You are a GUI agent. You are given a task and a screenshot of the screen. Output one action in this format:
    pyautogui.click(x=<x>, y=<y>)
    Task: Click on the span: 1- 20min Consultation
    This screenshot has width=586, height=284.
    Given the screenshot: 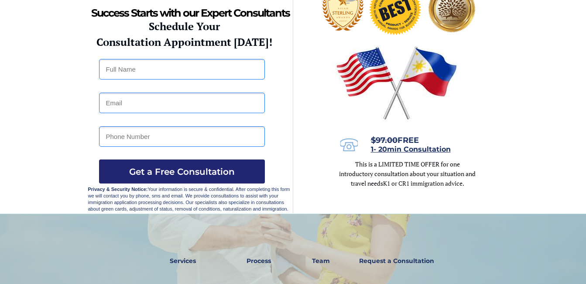 What is the action you would take?
    pyautogui.click(x=411, y=149)
    